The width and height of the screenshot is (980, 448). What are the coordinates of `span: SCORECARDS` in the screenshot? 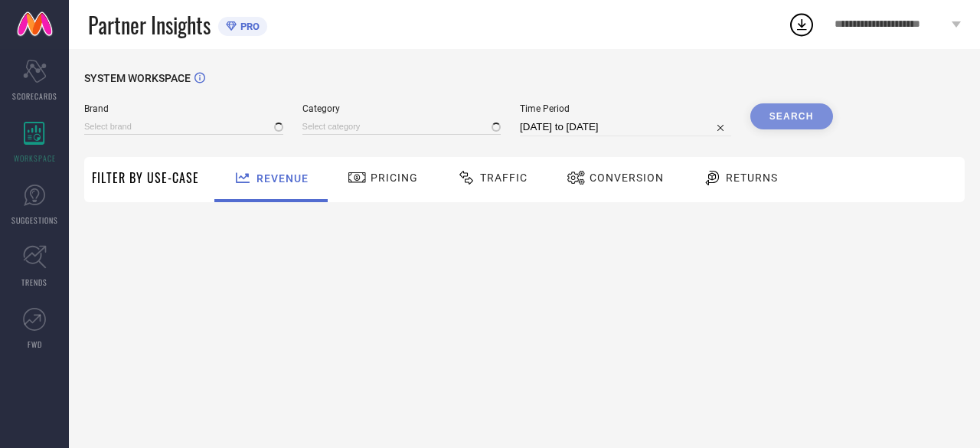 It's located at (35, 96).